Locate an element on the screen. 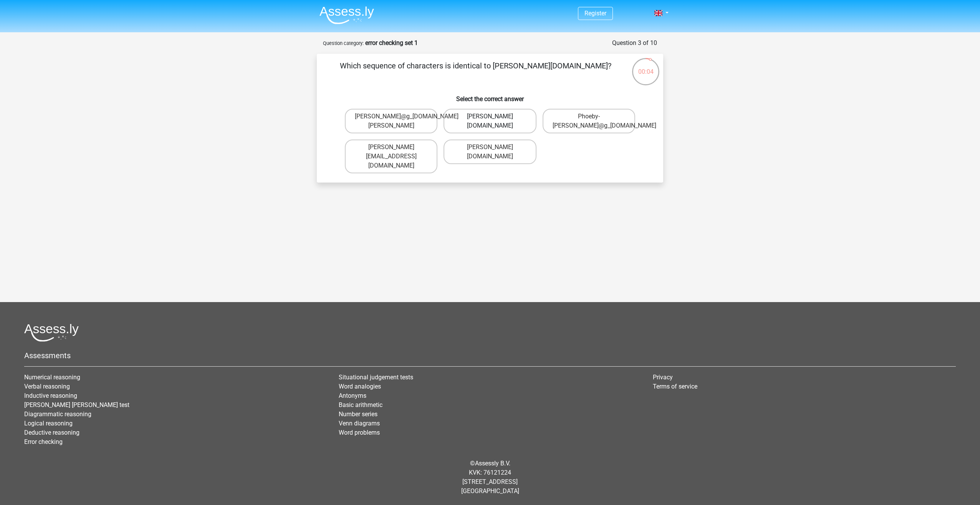  a: Antonyms is located at coordinates (352, 396).